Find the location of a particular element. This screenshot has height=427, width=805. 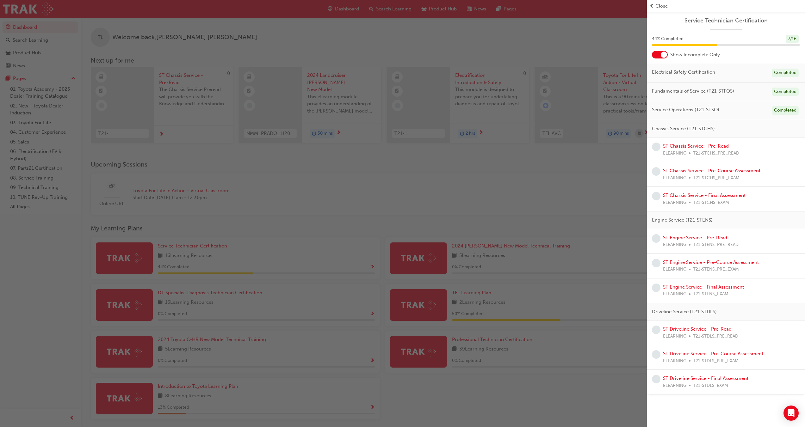

a: ST Driveline Service - Final Assessment is located at coordinates (705, 379).